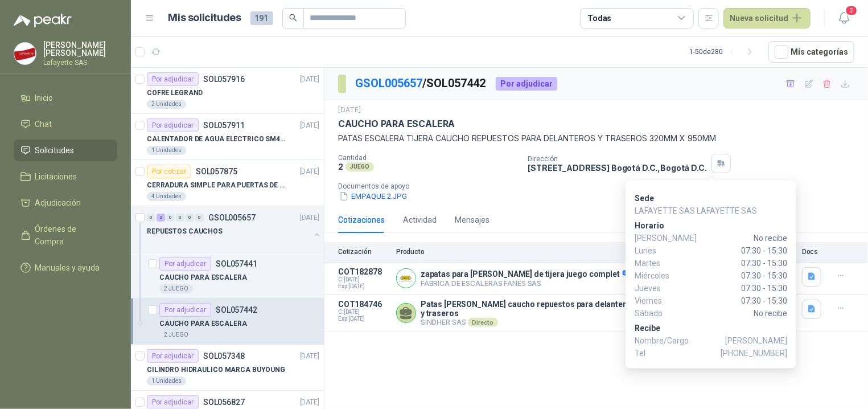  What do you see at coordinates (169, 171) in the screenshot?
I see `div: Por cotizar` at bounding box center [169, 171].